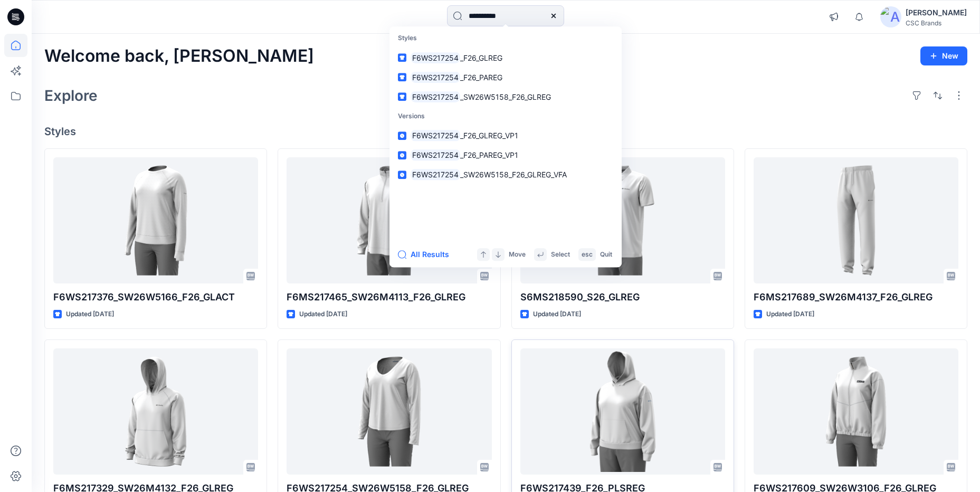 The height and width of the screenshot is (492, 980). What do you see at coordinates (156, 298) in the screenshot?
I see `p: F6WS217376_SW26W5166_F26_GLACT` at bounding box center [156, 298].